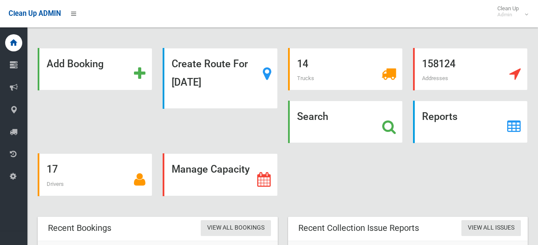 This screenshot has width=538, height=245. Describe the element at coordinates (346, 122) in the screenshot. I see `a: Search` at that location.